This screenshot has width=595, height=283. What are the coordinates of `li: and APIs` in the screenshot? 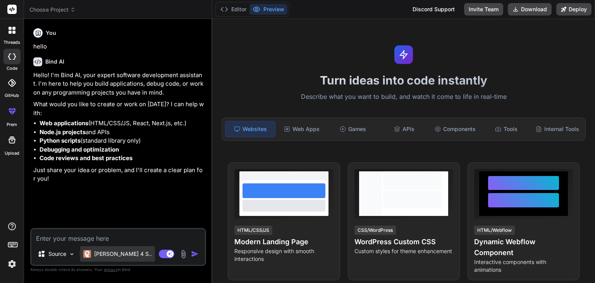 It's located at (122, 132).